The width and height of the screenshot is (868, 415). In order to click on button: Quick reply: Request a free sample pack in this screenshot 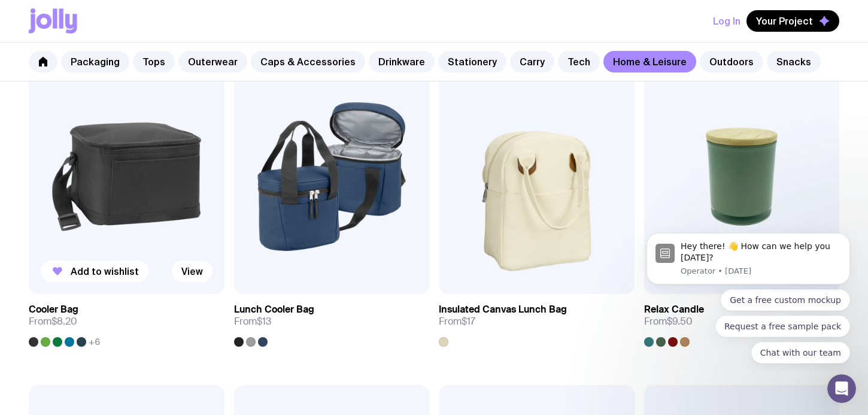, I will do `click(154, 105)`.